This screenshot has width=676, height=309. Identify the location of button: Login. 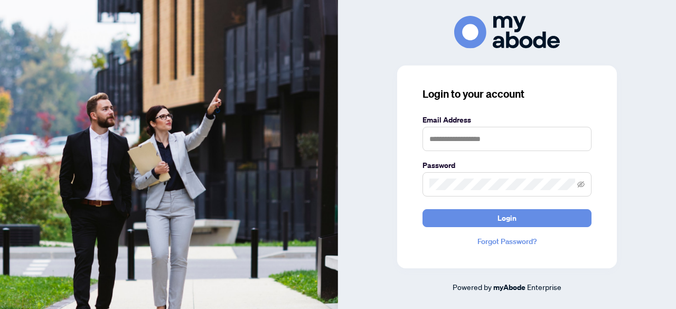
(507, 218).